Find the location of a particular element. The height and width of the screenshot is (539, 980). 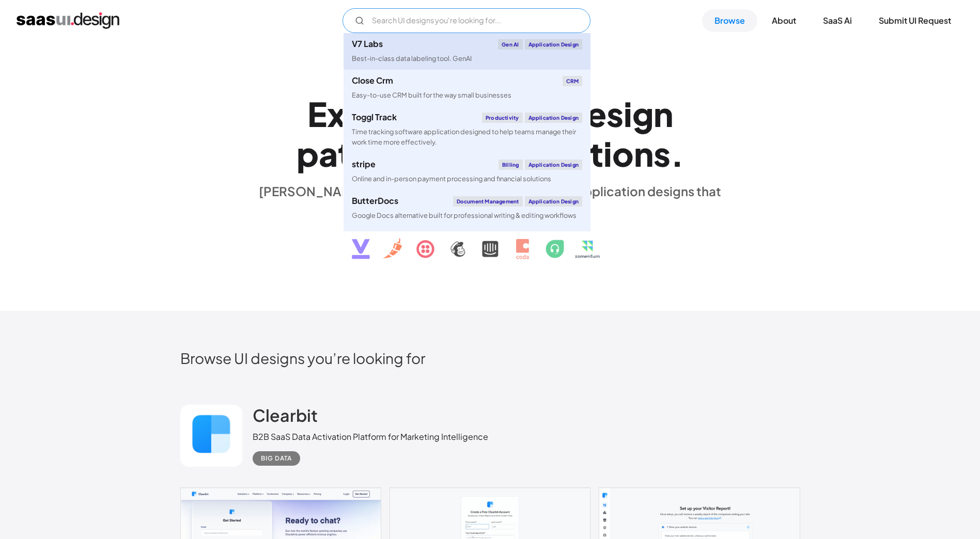

a: Clearbit is located at coordinates (286, 418).